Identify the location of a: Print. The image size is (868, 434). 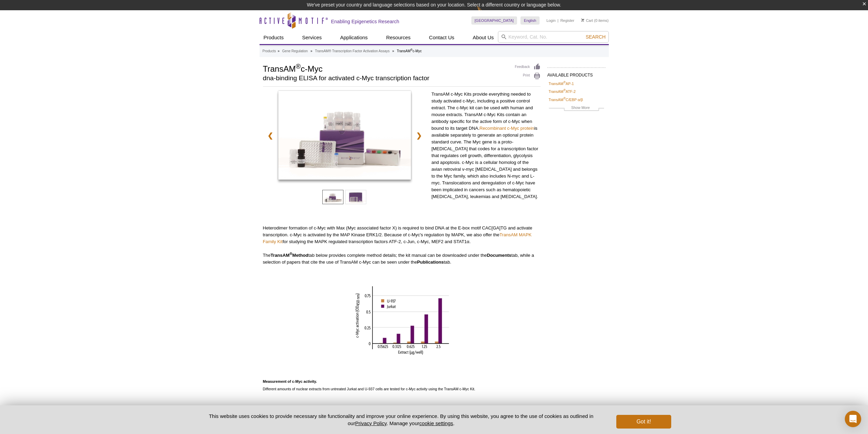
(527, 76).